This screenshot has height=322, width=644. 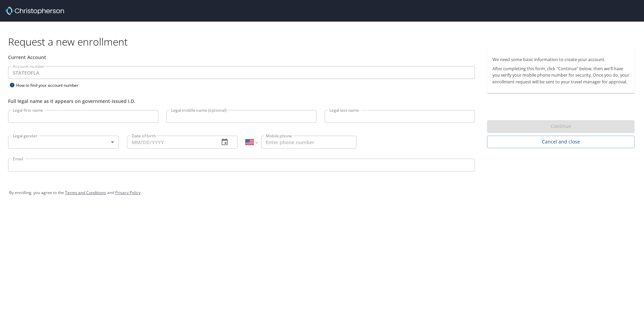 I want to click on p: We need some basic information to create your account., so click(x=561, y=59).